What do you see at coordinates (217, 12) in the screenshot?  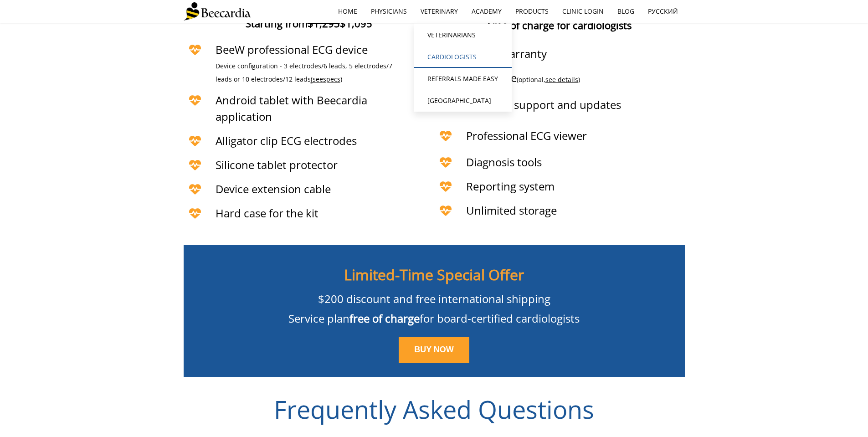 I see `img: Beecardia` at bounding box center [217, 12].